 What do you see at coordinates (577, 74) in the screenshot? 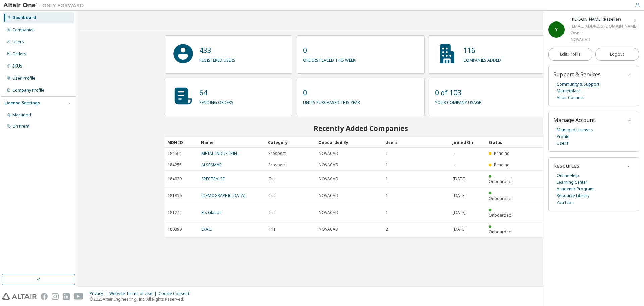
I see `span: Support & Services` at bounding box center [577, 74].